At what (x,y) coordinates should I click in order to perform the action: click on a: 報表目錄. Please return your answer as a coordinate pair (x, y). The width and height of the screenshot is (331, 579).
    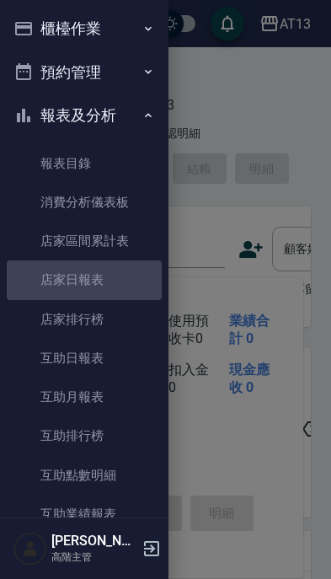
    Looking at the image, I should click on (84, 164).